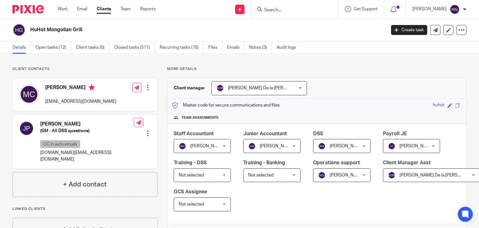 The width and height of the screenshot is (479, 228). Describe the element at coordinates (85, 209) in the screenshot. I see `p: Linked clients` at that location.